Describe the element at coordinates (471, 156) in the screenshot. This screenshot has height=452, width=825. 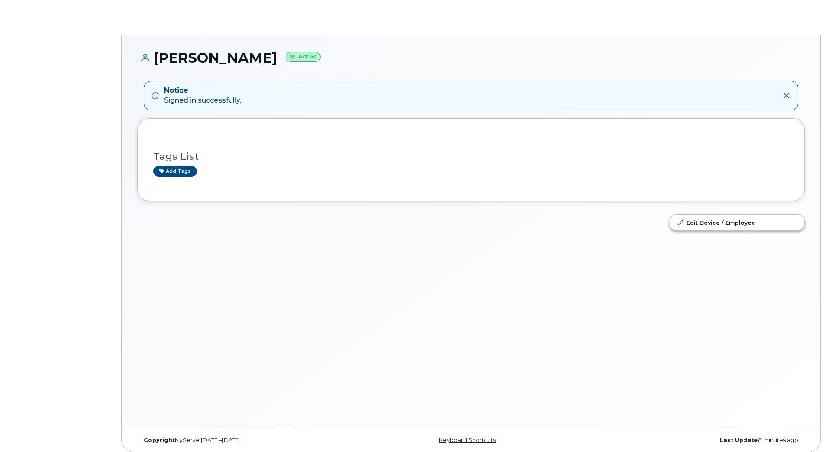
I see `h3: Tags List` at that location.